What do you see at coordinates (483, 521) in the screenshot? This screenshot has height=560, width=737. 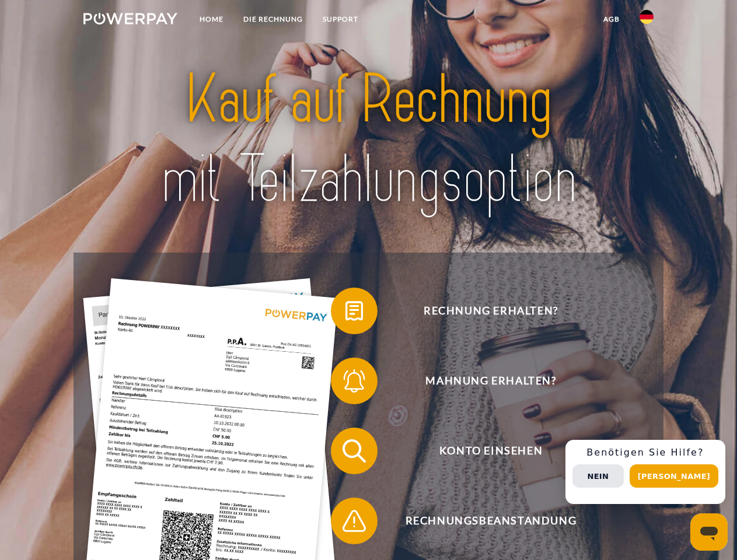 I see `a: Rechnungsbeanstandung` at bounding box center [483, 521].